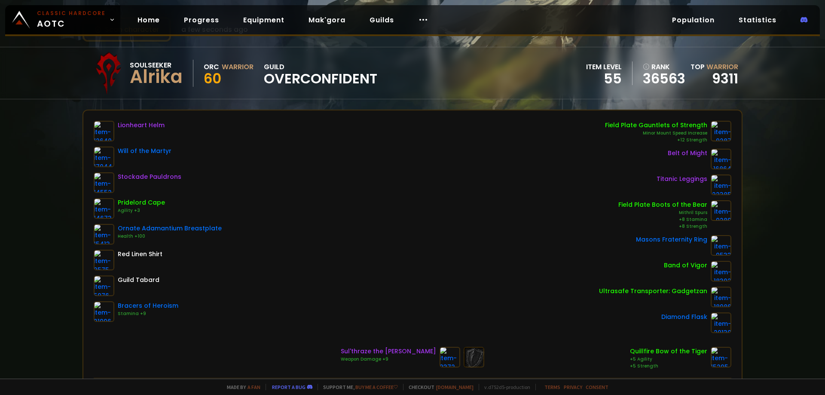  I want to click on div: Quillfire Bow of the Tiger, so click(669, 351).